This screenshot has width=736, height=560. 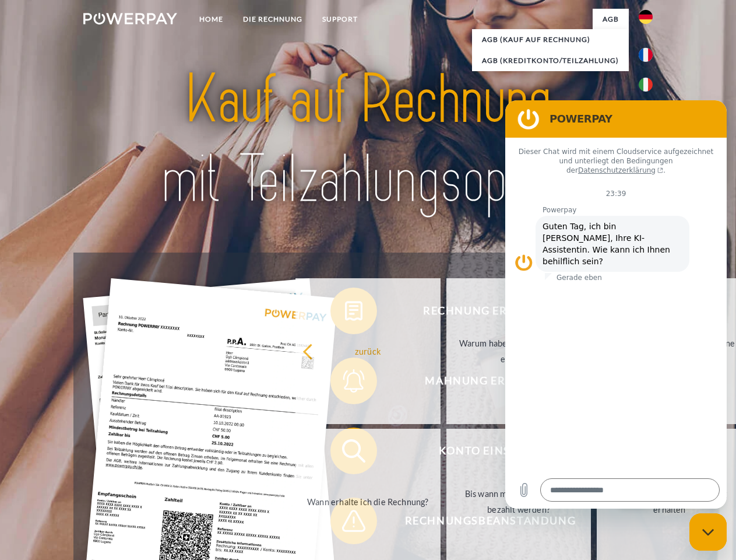 I want to click on a: Home, so click(x=211, y=20).